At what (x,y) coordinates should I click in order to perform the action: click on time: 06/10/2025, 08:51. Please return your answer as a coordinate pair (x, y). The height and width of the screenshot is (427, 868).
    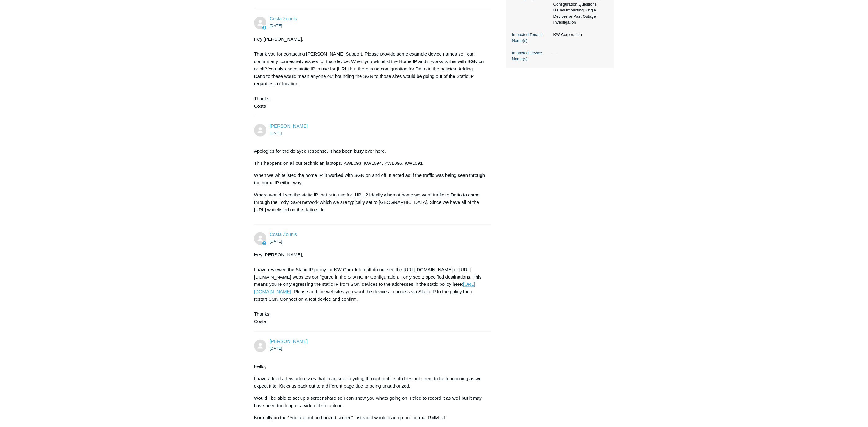
    Looking at the image, I should click on (276, 133).